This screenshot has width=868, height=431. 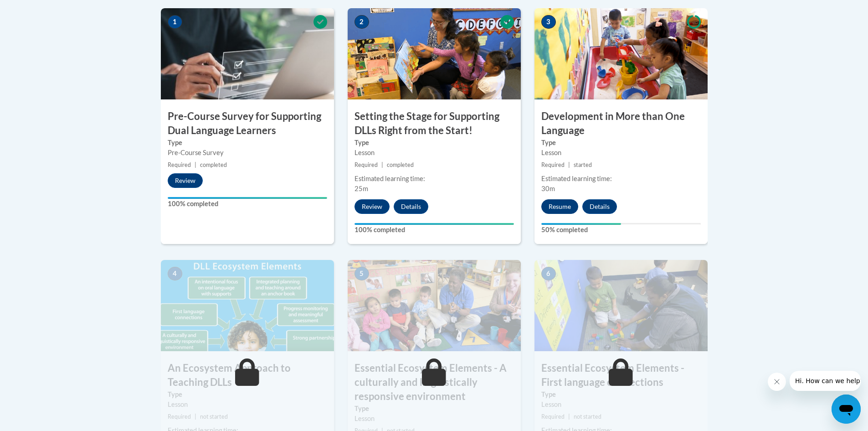 What do you see at coordinates (559, 206) in the screenshot?
I see `button: Resume` at bounding box center [559, 206].